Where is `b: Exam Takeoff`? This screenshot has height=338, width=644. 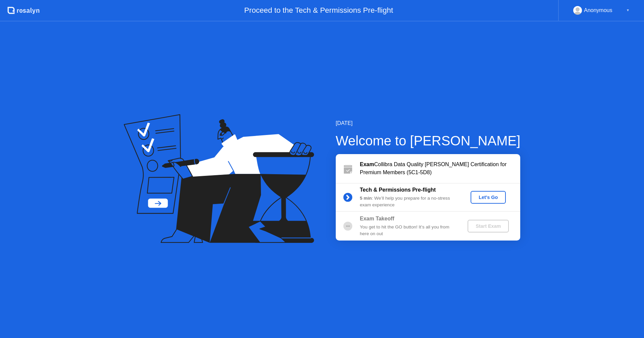
b: Exam Takeoff is located at coordinates (377, 219).